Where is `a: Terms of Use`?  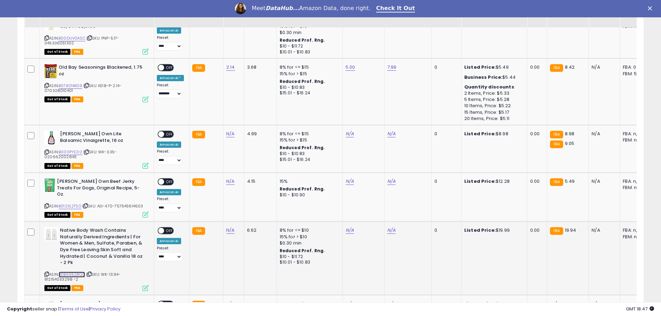
a: Terms of Use is located at coordinates (74, 309).